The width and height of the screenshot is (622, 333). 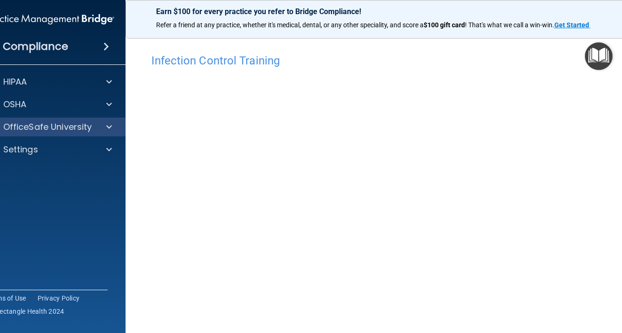 I want to click on p: Earn $100 for every practice you refer to Bridge Compliance!, so click(x=386, y=11).